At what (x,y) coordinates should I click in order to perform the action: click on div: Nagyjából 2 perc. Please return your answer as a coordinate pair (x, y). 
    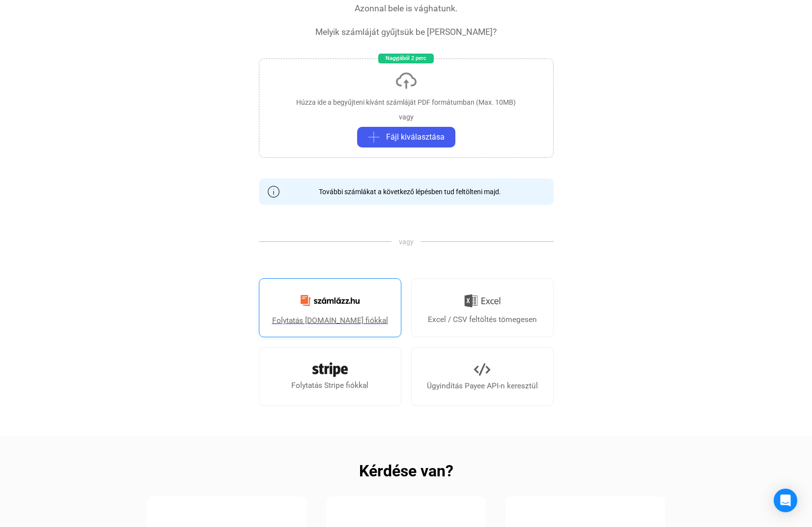
    Looking at the image, I should click on (406, 59).